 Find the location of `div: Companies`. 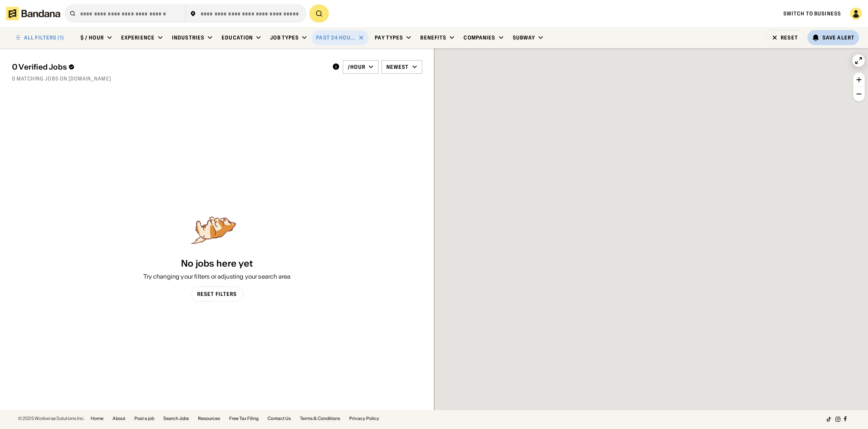

div: Companies is located at coordinates (479, 37).